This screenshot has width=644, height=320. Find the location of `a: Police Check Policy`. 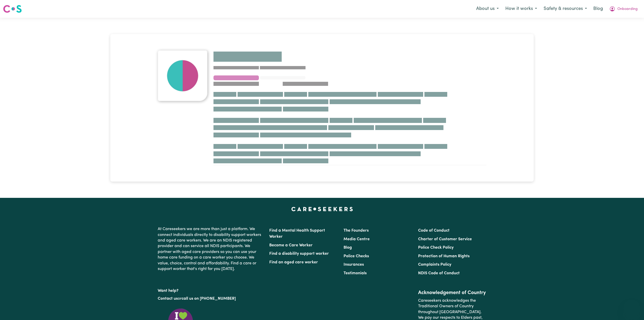

a: Police Check Policy is located at coordinates (436, 248).